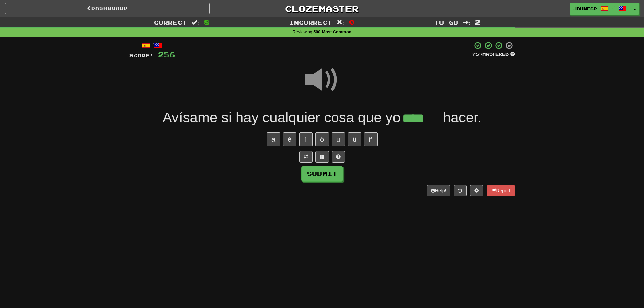  What do you see at coordinates (600, 9) in the screenshot?
I see `a: JohnEsp /` at bounding box center [600, 9].